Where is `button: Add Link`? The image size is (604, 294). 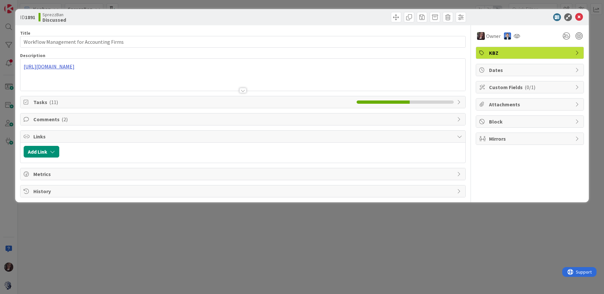
button: Add Link is located at coordinates (41, 152).